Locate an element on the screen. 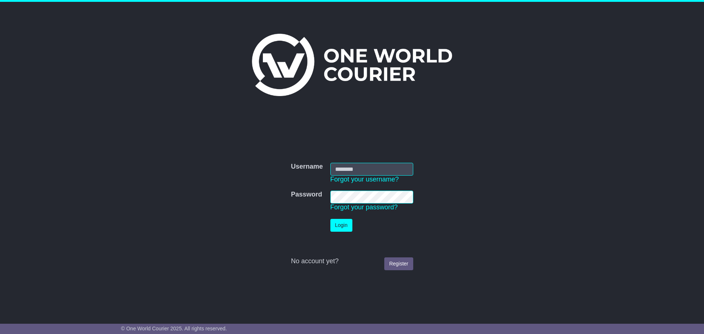 The height and width of the screenshot is (334, 704). div: No account yet? is located at coordinates (352, 261).